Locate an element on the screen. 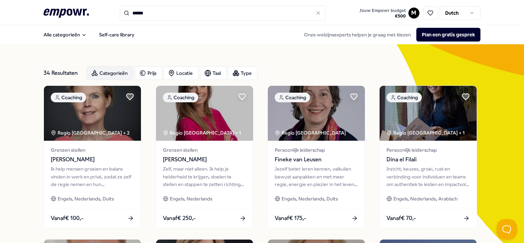  span: Vanaf € 175,- is located at coordinates (290, 218).